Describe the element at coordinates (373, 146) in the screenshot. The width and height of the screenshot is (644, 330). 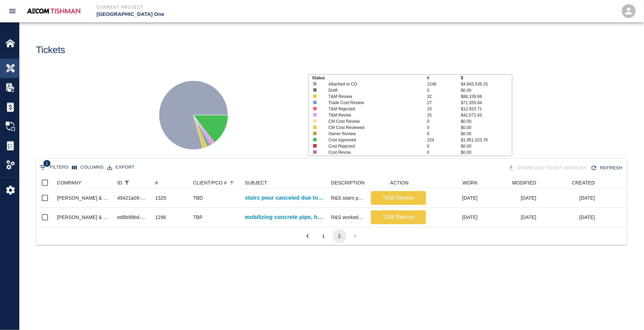
I see `p: Cost Rejected` at that location.